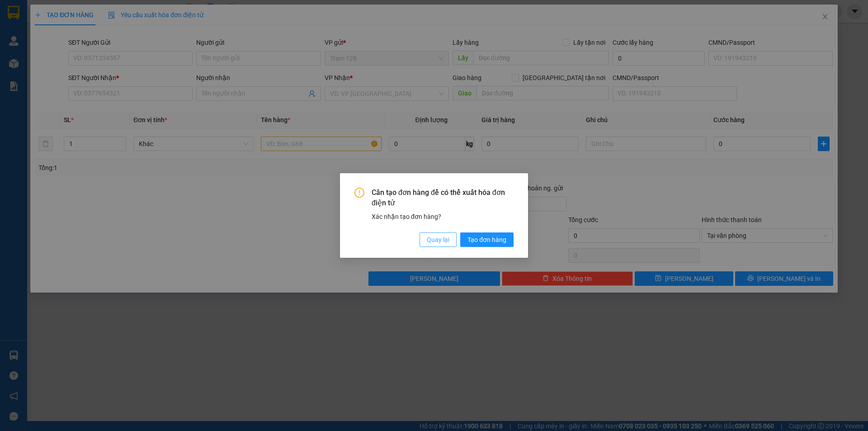 The height and width of the screenshot is (431, 868). Describe the element at coordinates (443, 197) in the screenshot. I see `span: Cần tạo đơn hàng để có thể xuất hóa đơn điện tử` at that location.